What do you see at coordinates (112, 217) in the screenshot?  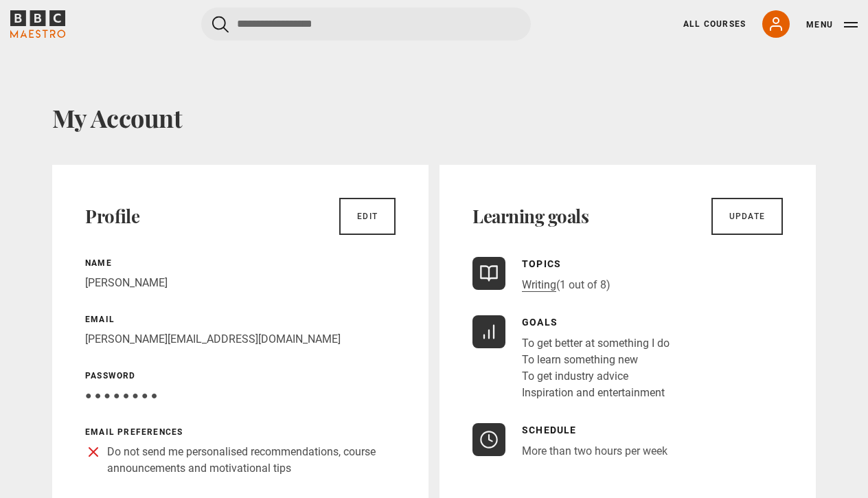 I see `h2: Profile` at bounding box center [112, 217].